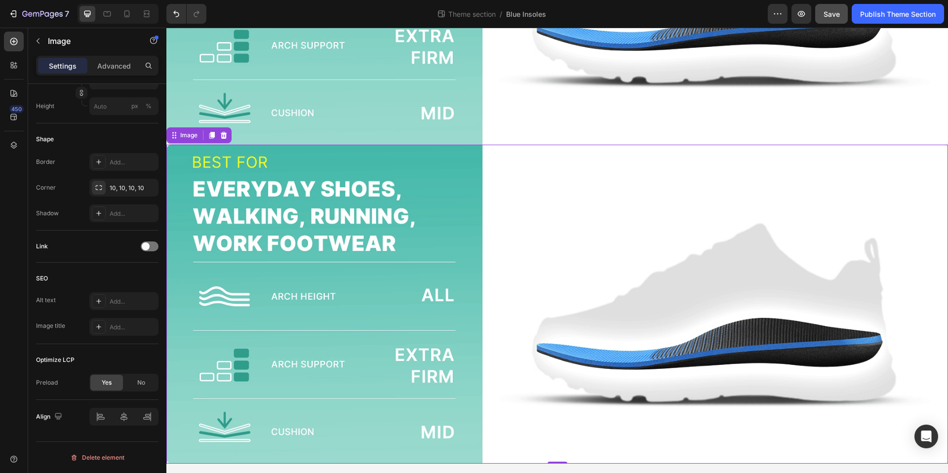 The width and height of the screenshot is (948, 473). Describe the element at coordinates (50, 417) in the screenshot. I see `div: Align` at that location.